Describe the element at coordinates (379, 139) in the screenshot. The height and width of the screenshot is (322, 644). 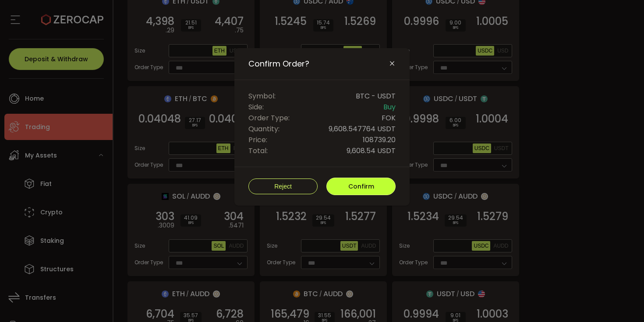
I see `span: 108739.20` at that location.